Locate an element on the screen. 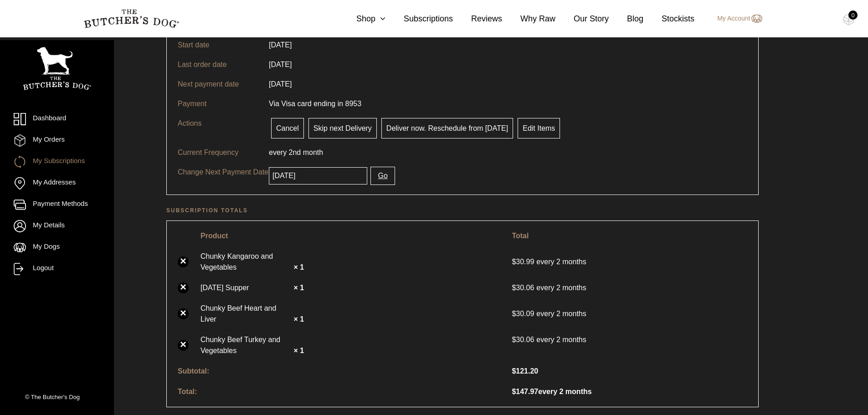 The width and height of the screenshot is (868, 415). a: Edit Items is located at coordinates (539, 128).